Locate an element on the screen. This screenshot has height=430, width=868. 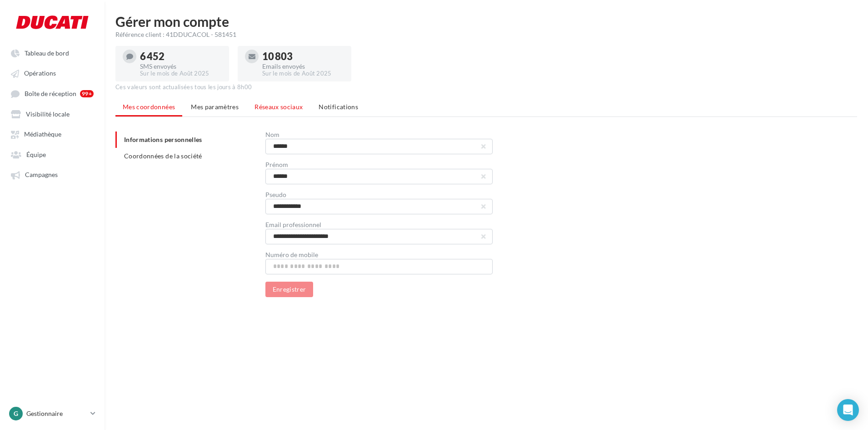
span: Campagnes is located at coordinates (42, 174).